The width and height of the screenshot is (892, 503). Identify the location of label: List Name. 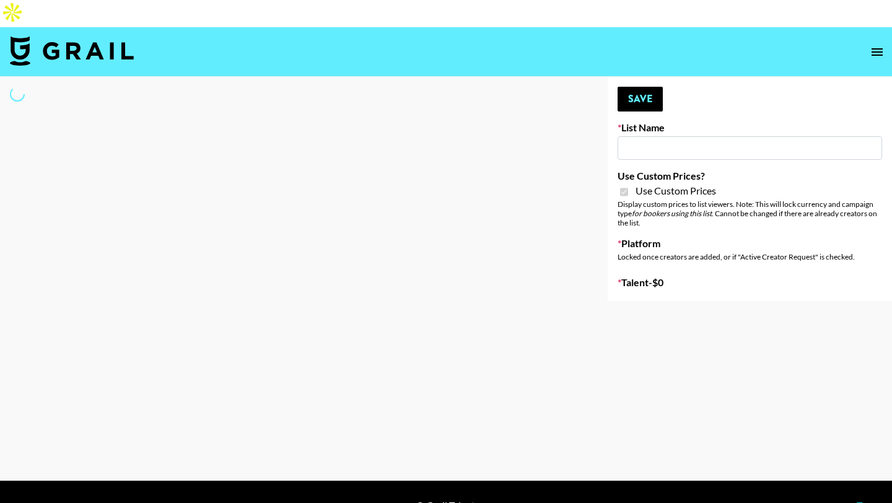
(750, 128).